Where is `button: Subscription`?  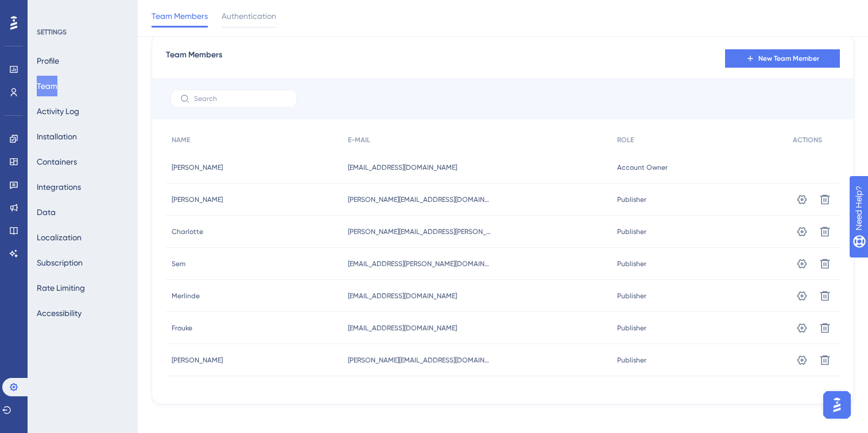 button: Subscription is located at coordinates (60, 263).